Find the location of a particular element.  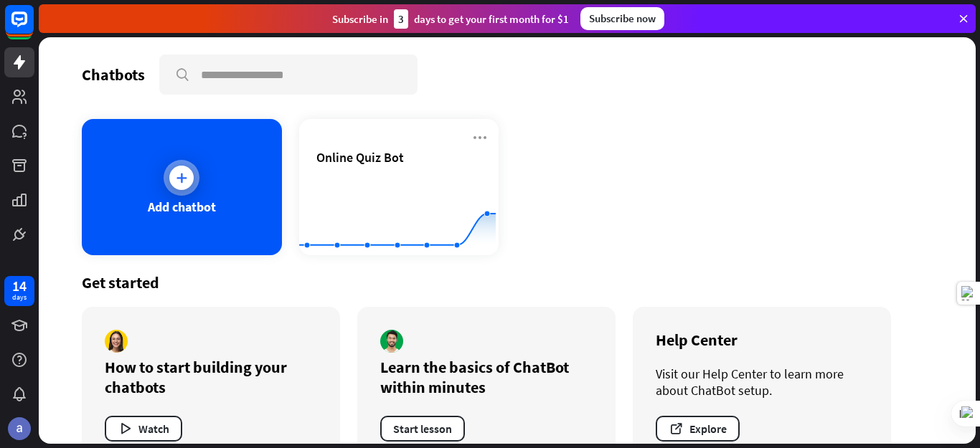

div: Visit our Help Center to learn more about ChatBot setup. is located at coordinates (762, 382).